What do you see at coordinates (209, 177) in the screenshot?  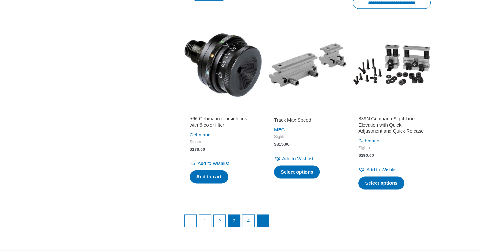 I see `a: Add to cart: “566 Gehmann rearsight iris with 6-color filter”` at bounding box center [209, 177].